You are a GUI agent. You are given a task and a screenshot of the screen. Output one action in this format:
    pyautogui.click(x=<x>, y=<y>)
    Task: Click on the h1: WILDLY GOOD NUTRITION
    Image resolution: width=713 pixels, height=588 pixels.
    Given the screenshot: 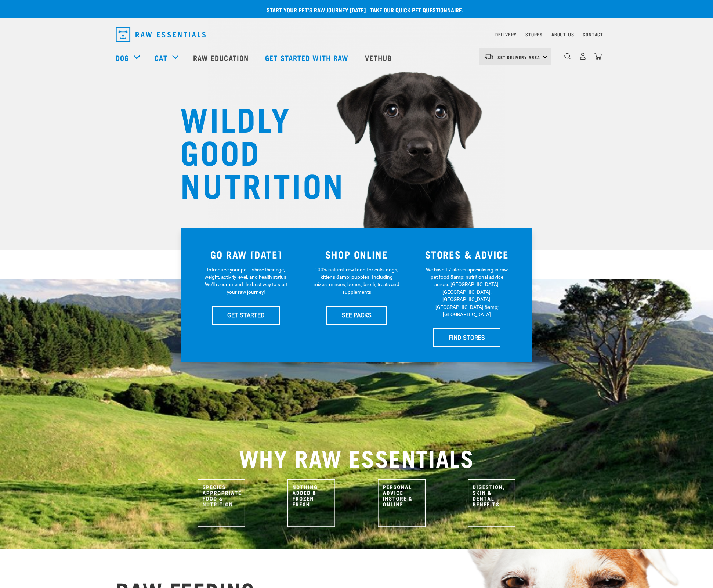 What is the action you would take?
    pyautogui.click(x=254, y=151)
    